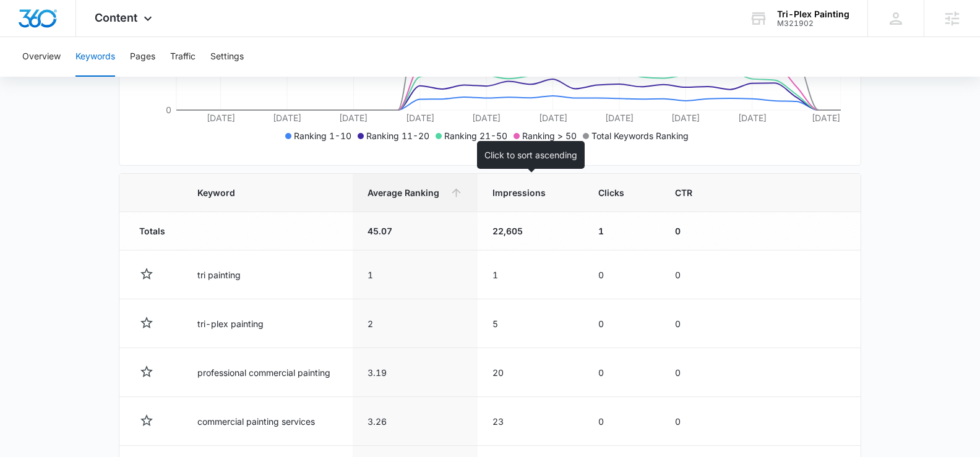 This screenshot has width=980, height=457. Describe the element at coordinates (530, 372) in the screenshot. I see `td: 20` at that location.